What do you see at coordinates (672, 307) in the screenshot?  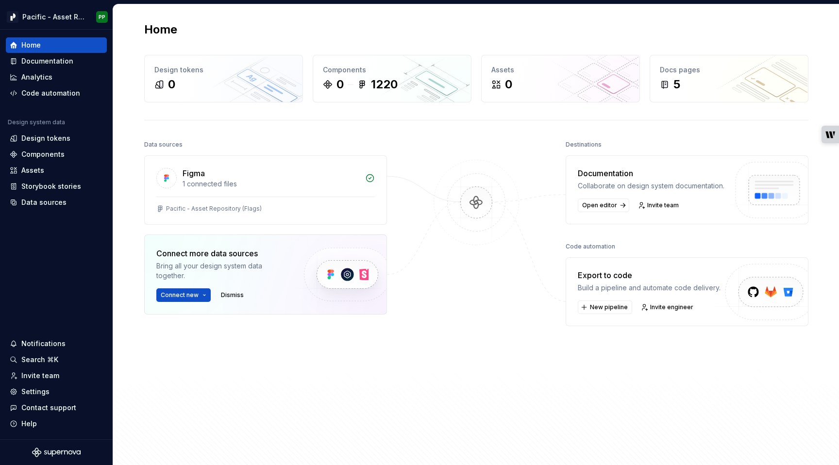 I see `span: Invite engineer` at bounding box center [672, 307].